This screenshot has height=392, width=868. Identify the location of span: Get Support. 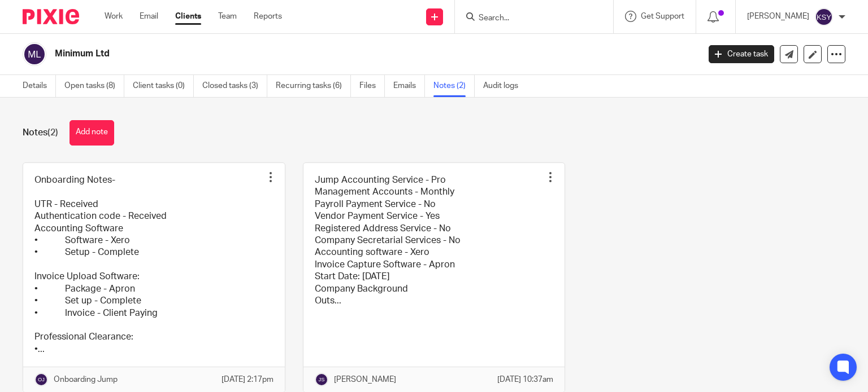
(662, 16).